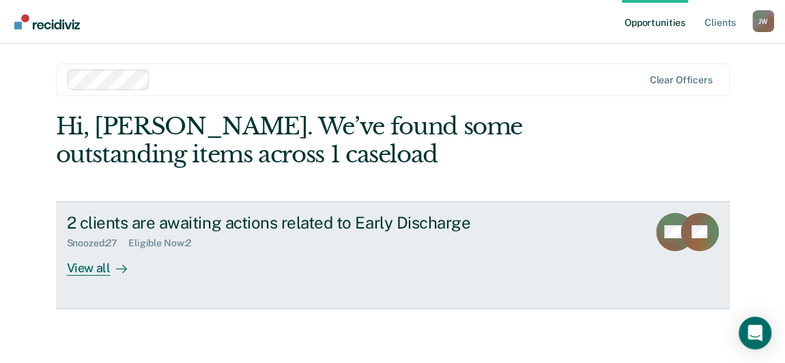  What do you see at coordinates (764, 21) in the screenshot?
I see `button: Profile dropdown button` at bounding box center [764, 21].